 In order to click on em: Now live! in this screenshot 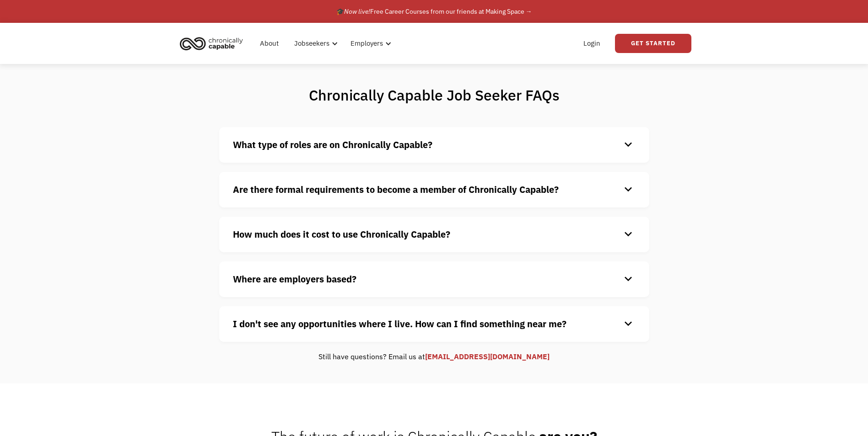, I will do `click(357, 12)`.